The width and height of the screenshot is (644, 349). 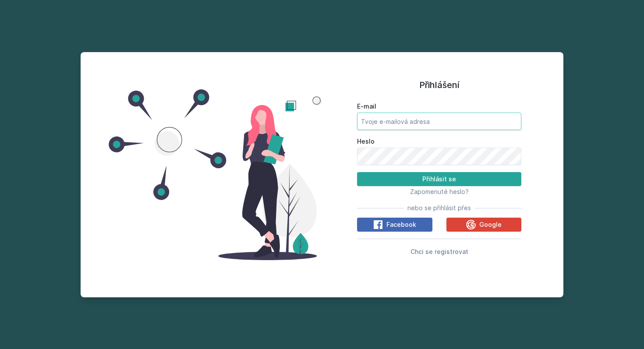 What do you see at coordinates (484, 225) in the screenshot?
I see `button: Google` at bounding box center [484, 225].